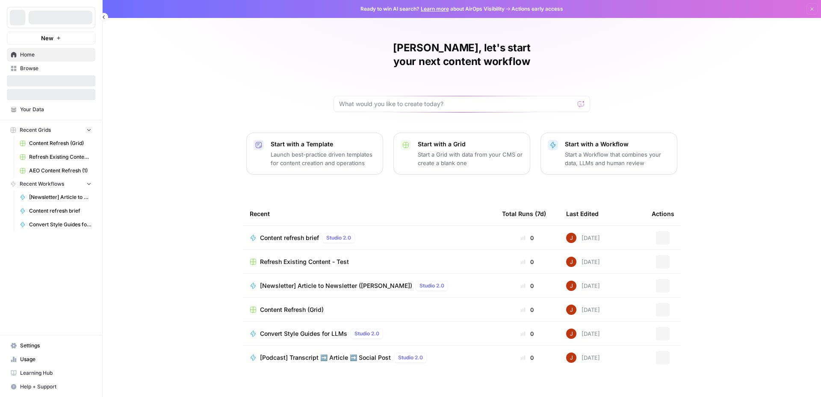 The height and width of the screenshot is (397, 821). I want to click on a: Content refresh briefStudio 2.0, so click(369, 238).